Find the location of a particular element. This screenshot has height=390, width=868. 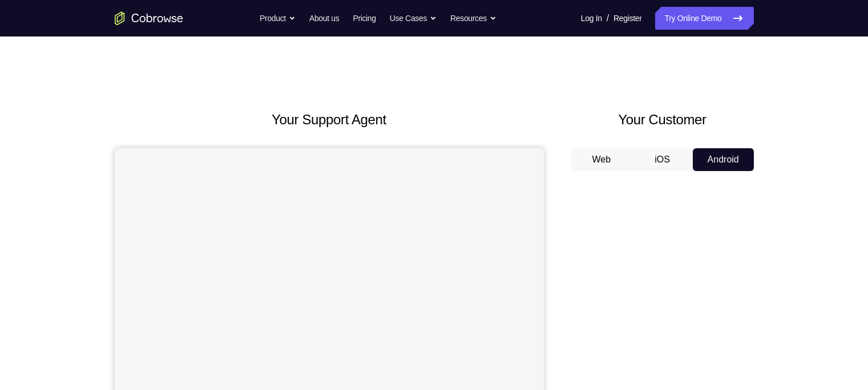

button: Product is located at coordinates (277, 18).